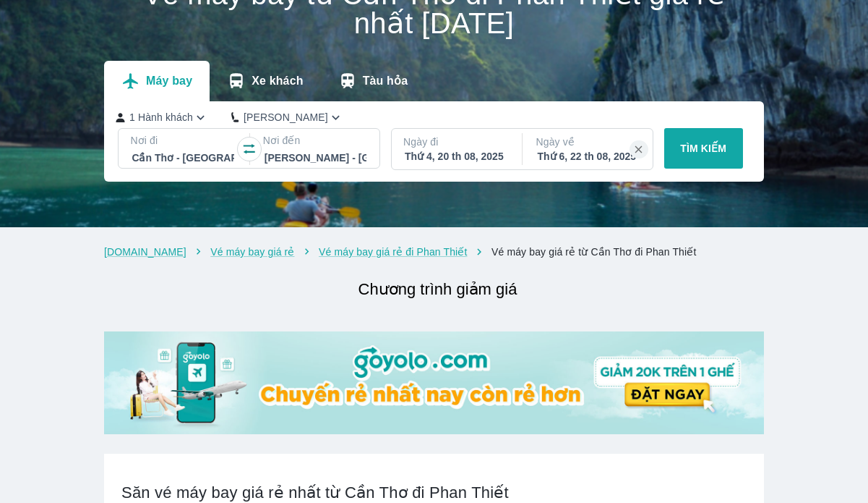 The image size is (868, 503). Describe the element at coordinates (277, 81) in the screenshot. I see `p: Xe khách` at that location.